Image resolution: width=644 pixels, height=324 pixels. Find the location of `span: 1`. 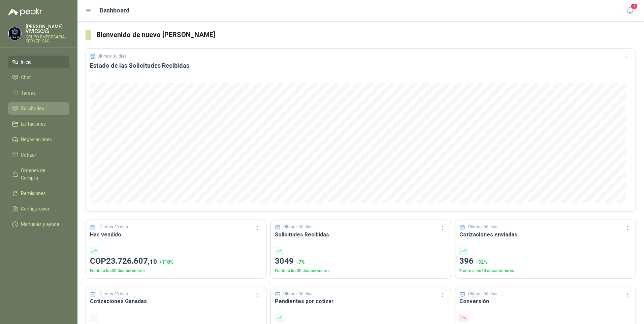

span: 1 is located at coordinates (634, 6).